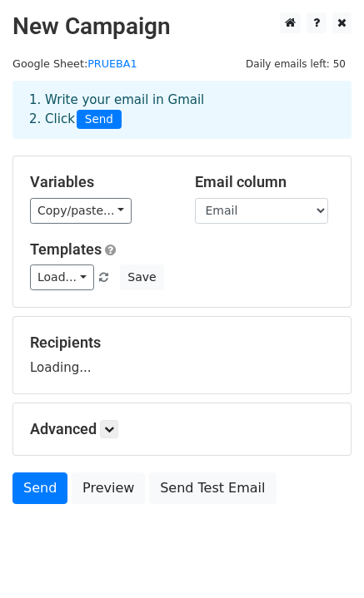 The width and height of the screenshot is (364, 598). What do you see at coordinates (181, 27) in the screenshot?
I see `h2: New Campaign` at bounding box center [181, 27].